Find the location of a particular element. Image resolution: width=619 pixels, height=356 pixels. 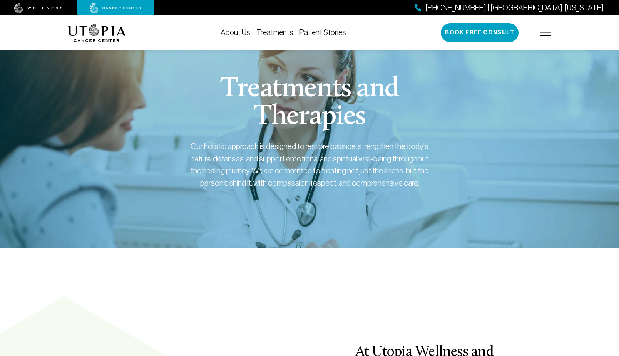

a: About Us is located at coordinates (235, 32).